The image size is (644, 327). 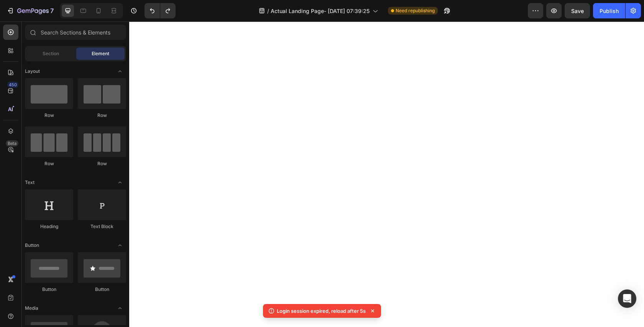 I want to click on span: Media, so click(x=32, y=308).